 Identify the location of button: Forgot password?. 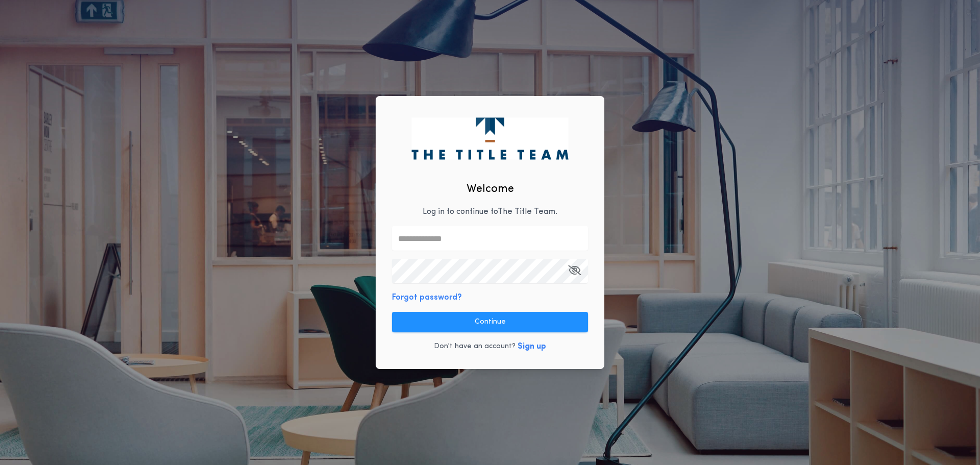
(427, 297).